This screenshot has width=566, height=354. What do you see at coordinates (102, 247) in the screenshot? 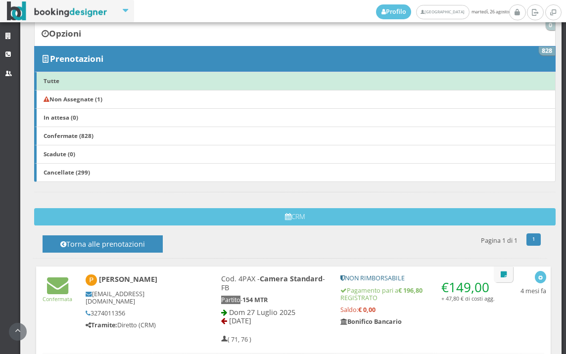
I see `h4: Torna alle prenotazioni` at bounding box center [102, 247].